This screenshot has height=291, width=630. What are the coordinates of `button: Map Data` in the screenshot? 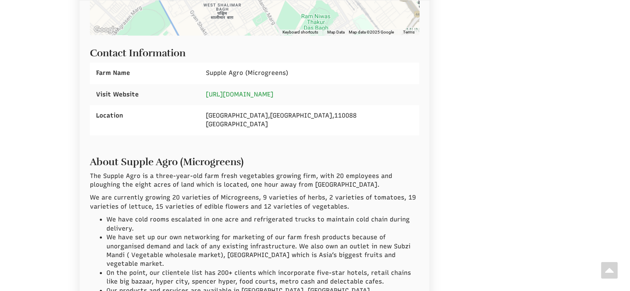 It's located at (336, 32).